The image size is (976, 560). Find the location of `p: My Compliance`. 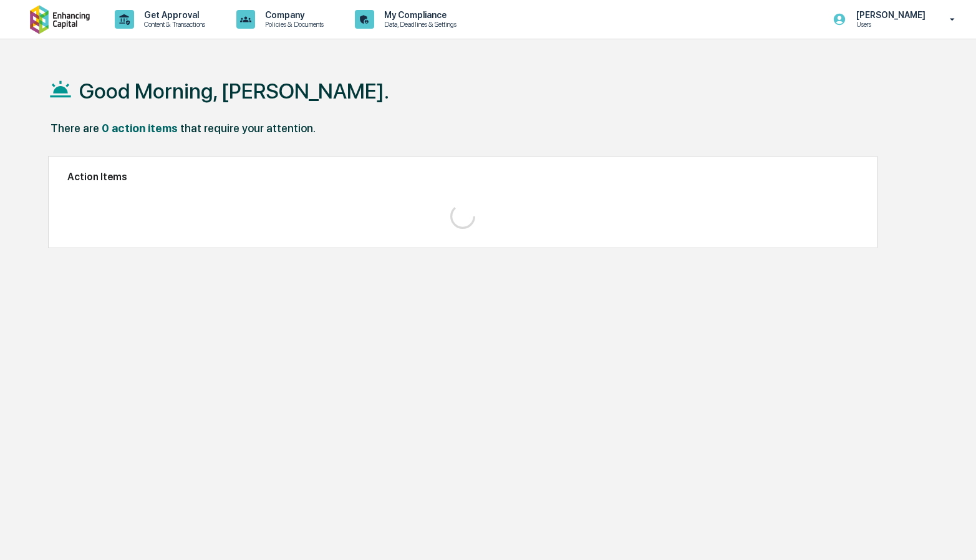

p: My Compliance is located at coordinates (419, 15).